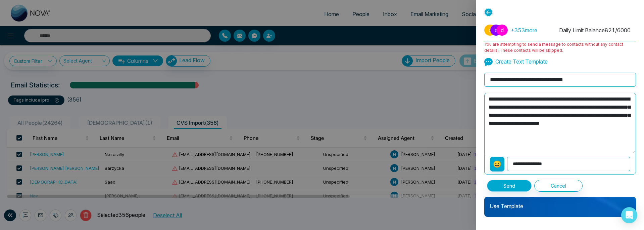  I want to click on p: Create Text Template, so click(516, 61).